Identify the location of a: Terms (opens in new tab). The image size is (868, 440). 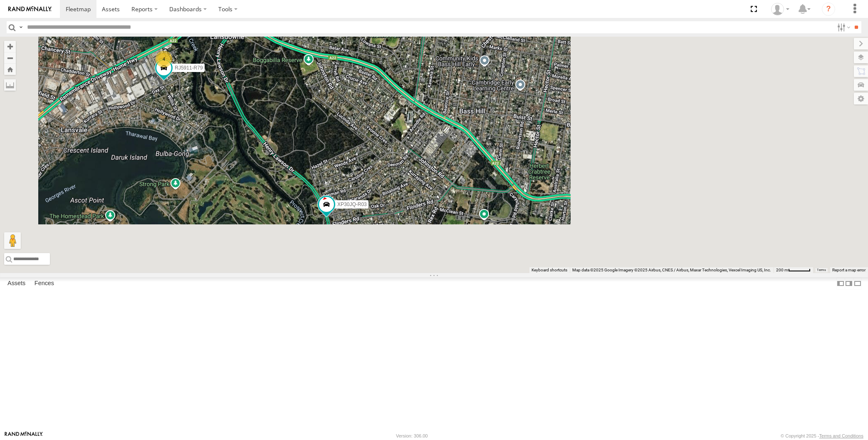
(821, 270).